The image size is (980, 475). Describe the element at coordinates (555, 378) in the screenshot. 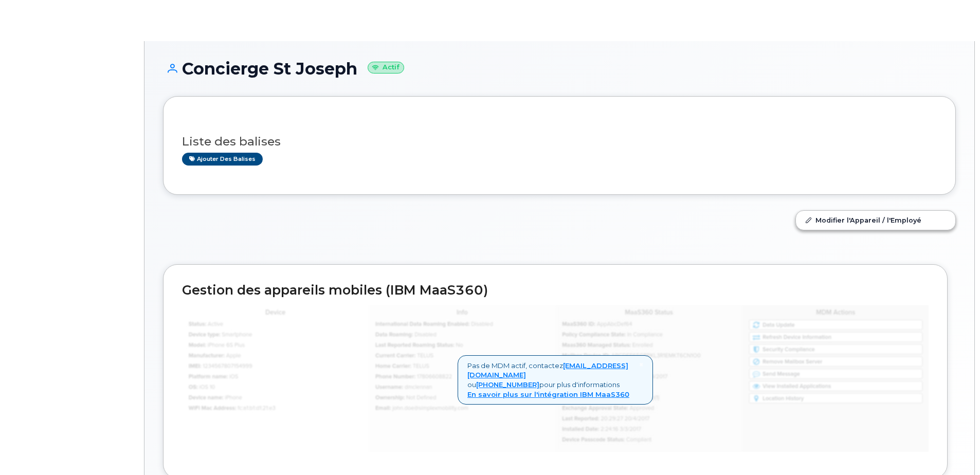

I see `img: mdm_maas360_data_lg-147edf4ce5891b6e296acbe60ee4acd306360f73f278574cfef86ac192ea0250.jpg` at that location.